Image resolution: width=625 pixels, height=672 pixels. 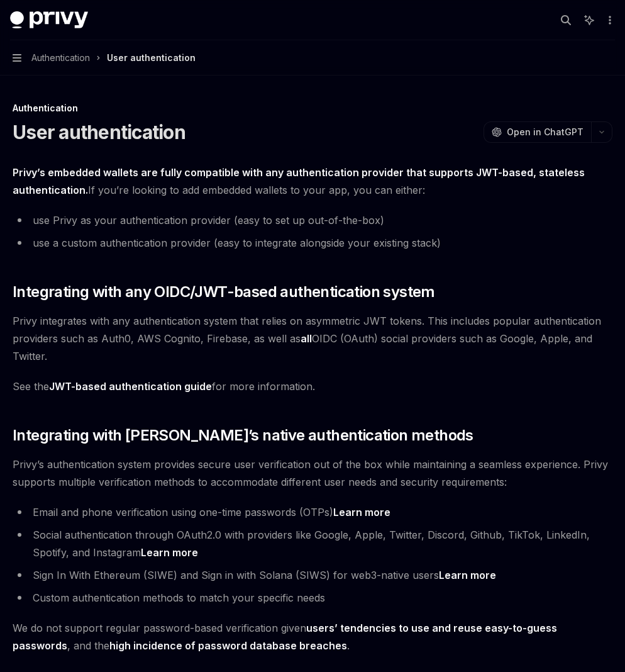 What do you see at coordinates (312, 386) in the screenshot?
I see `span: See the for more information.` at bounding box center [312, 386].